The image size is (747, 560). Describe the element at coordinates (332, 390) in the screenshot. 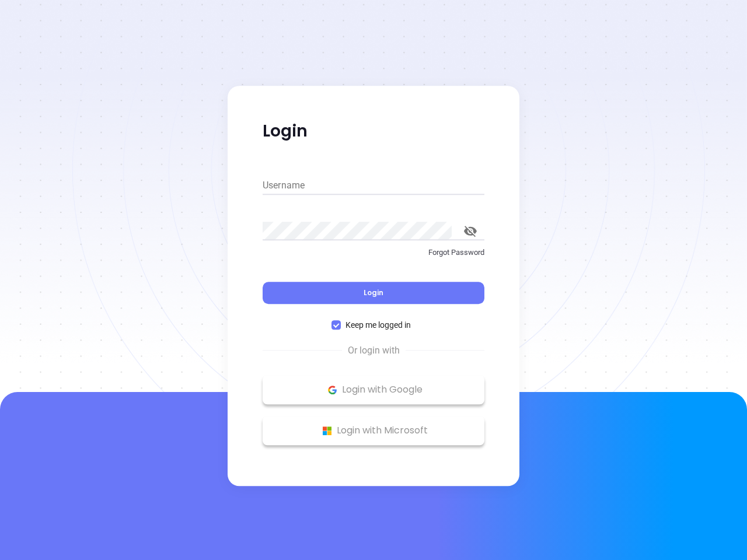

I see `img: Google Logo` at that location.